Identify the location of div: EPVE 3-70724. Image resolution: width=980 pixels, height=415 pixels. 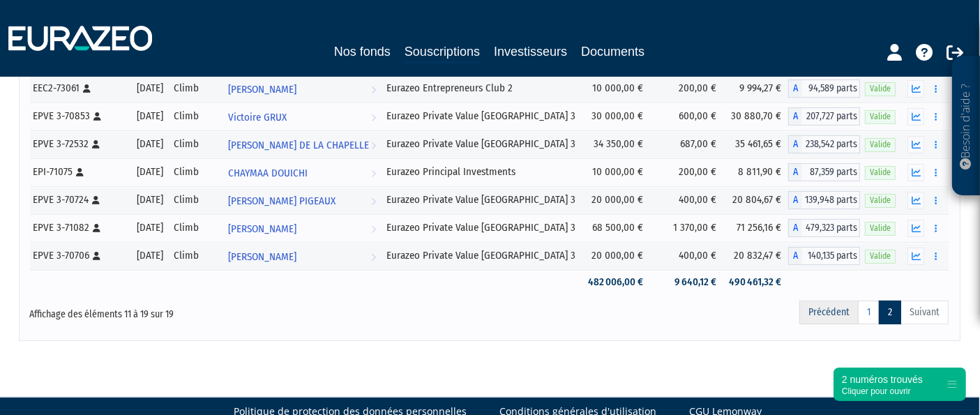
(80, 200).